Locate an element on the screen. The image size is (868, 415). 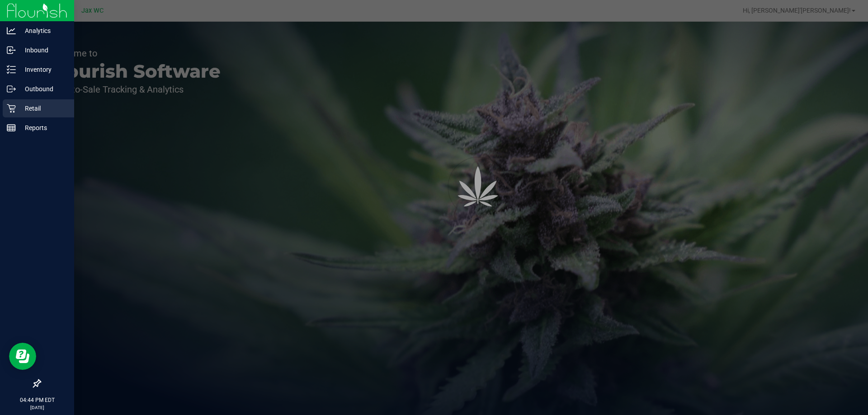
p: Reports is located at coordinates (43, 128).